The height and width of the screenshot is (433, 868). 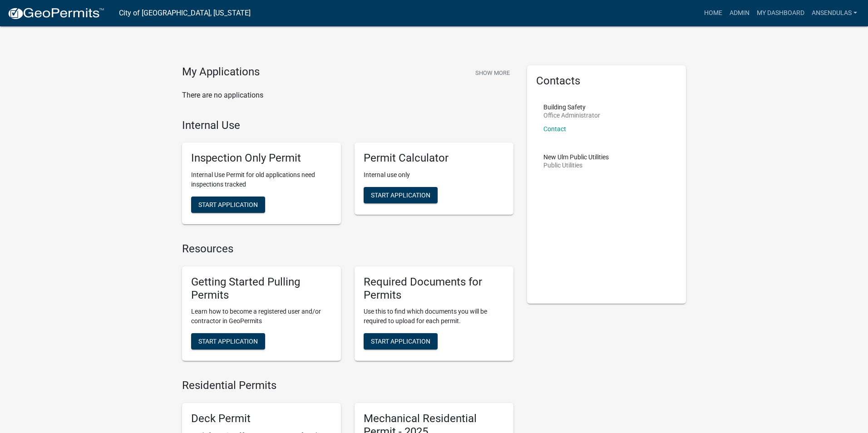 What do you see at coordinates (261, 288) in the screenshot?
I see `h5: Getting Started Pulling Permits` at bounding box center [261, 288].